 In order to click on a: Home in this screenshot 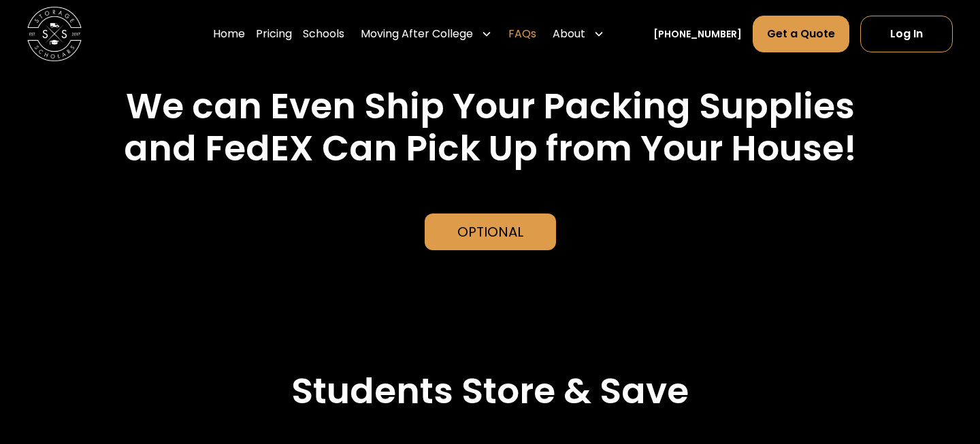, I will do `click(229, 34)`.